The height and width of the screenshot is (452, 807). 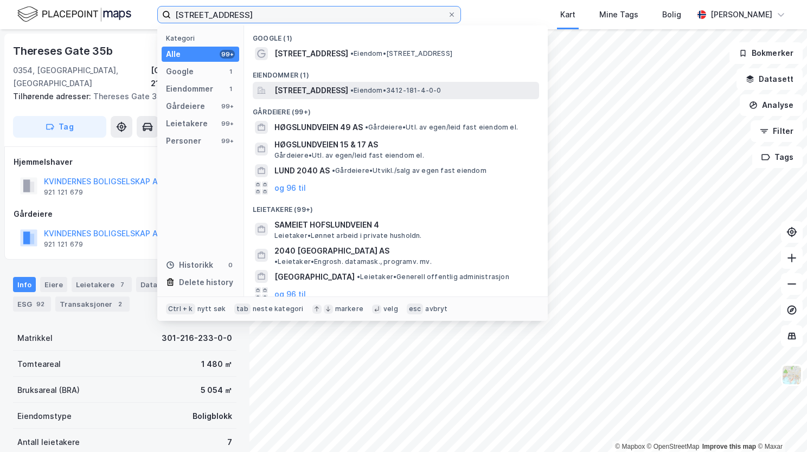 I want to click on span: Gårdeiere • Utvikl./salg av egen fast eiendom, so click(x=409, y=171).